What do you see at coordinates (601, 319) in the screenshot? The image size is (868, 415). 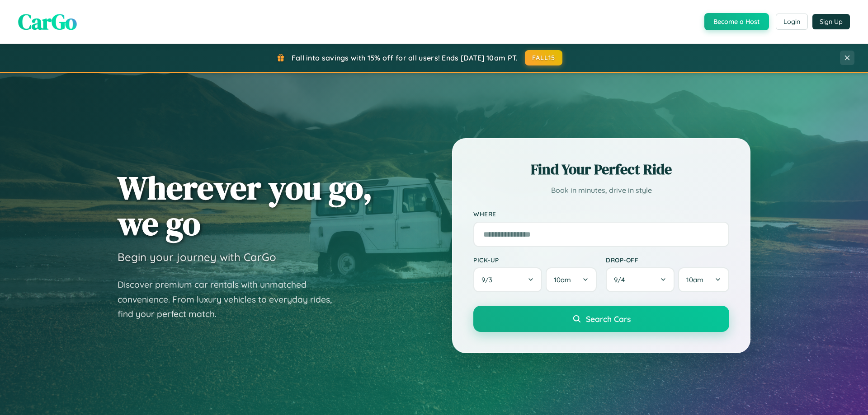 I see `button: Search Cars` at bounding box center [601, 319].